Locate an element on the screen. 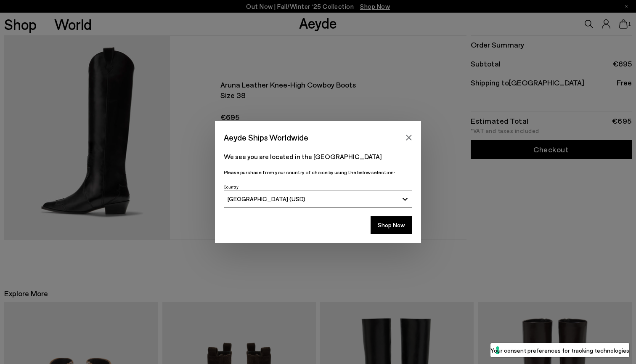 The width and height of the screenshot is (636, 364). button: Shop Now is located at coordinates (391, 225).